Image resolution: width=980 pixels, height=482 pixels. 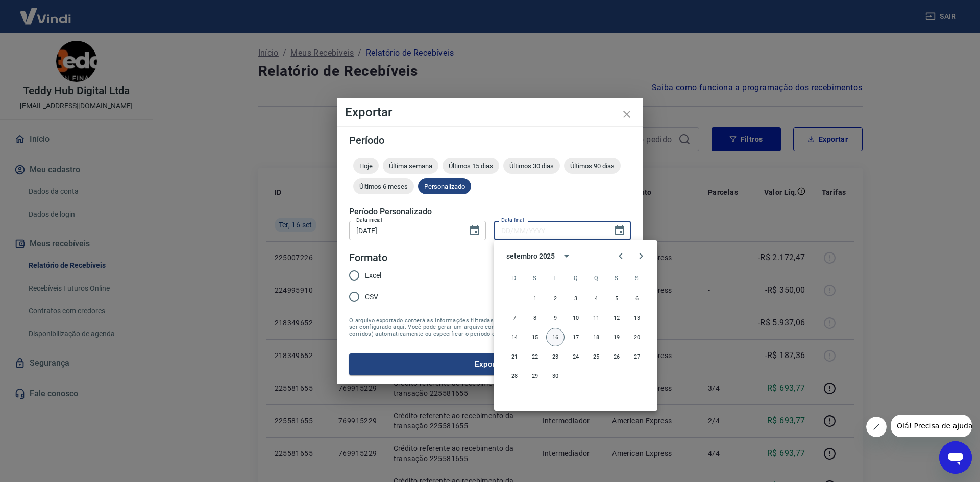 I want to click on button: 9, so click(x=555, y=317).